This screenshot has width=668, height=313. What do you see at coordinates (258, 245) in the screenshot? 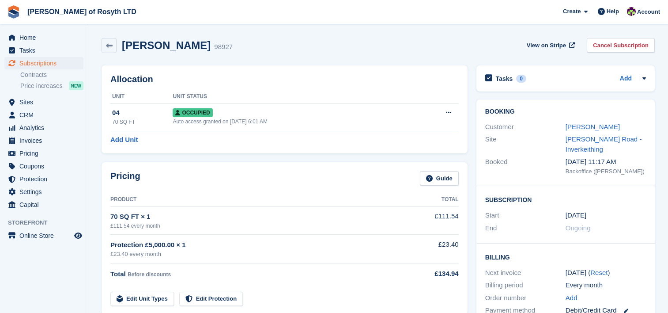
I see `div: Protection £5,000.00 × 1` at bounding box center [258, 245].